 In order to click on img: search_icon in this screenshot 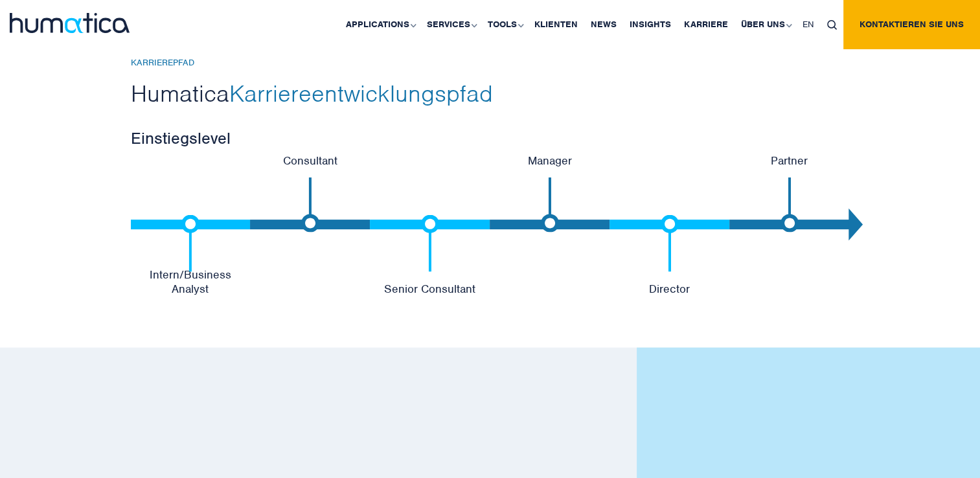, I will do `click(832, 25)`.